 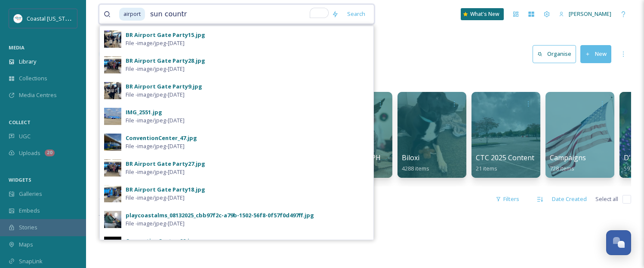 What do you see at coordinates (27, 62) in the screenshot?
I see `span: Library` at bounding box center [27, 62].